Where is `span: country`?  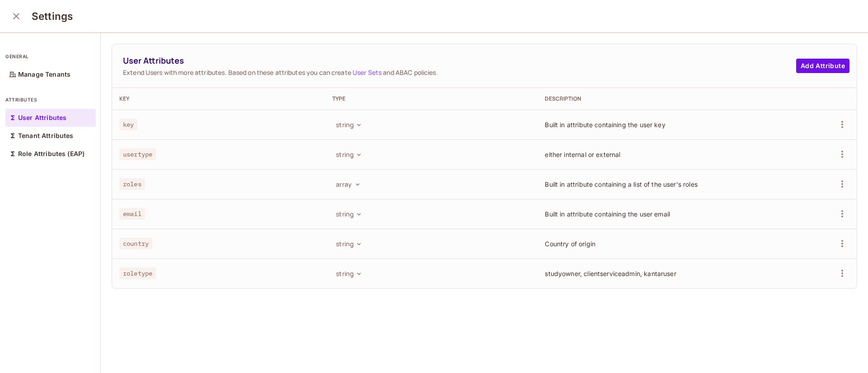
span: country is located at coordinates (135, 244).